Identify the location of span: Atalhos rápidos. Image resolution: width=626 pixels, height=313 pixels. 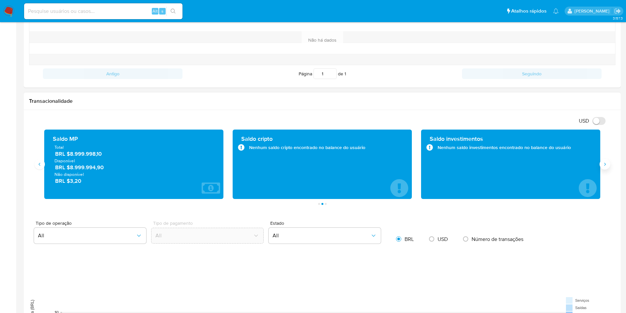
(529, 11).